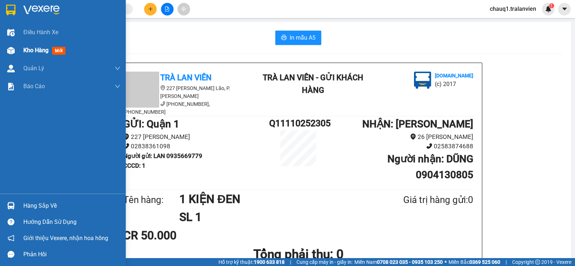 The width and height of the screenshot is (575, 266). Describe the element at coordinates (549, 9) in the screenshot. I see `img: icon-new-feature` at that location.